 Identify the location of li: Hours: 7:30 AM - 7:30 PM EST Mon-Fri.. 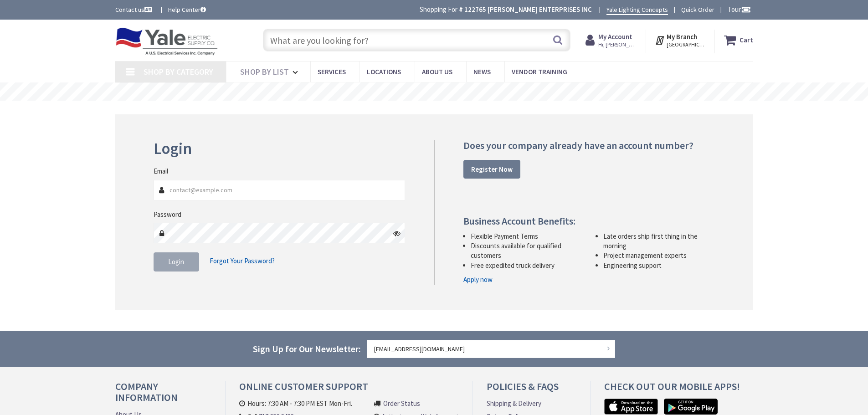
(302, 403).